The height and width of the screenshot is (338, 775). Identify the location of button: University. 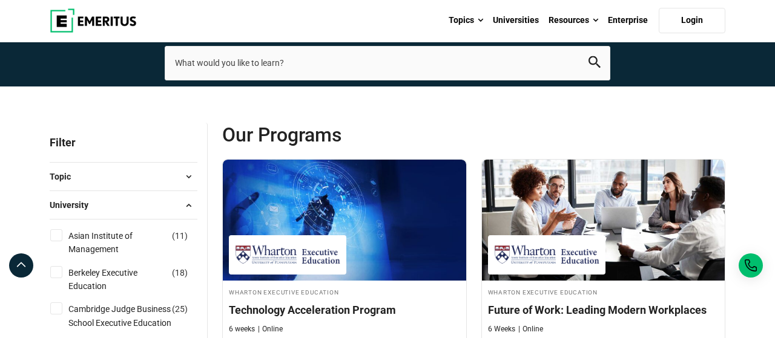
(123, 205).